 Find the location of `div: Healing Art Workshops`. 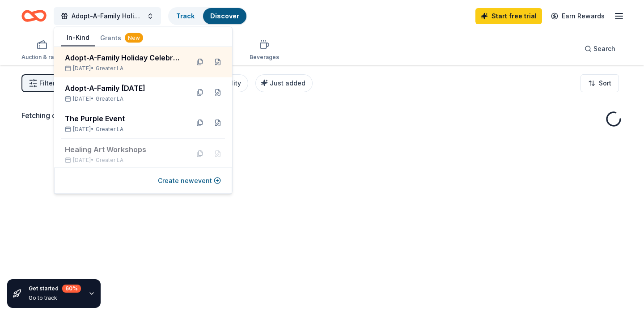

div: Healing Art Workshops is located at coordinates (124, 150).